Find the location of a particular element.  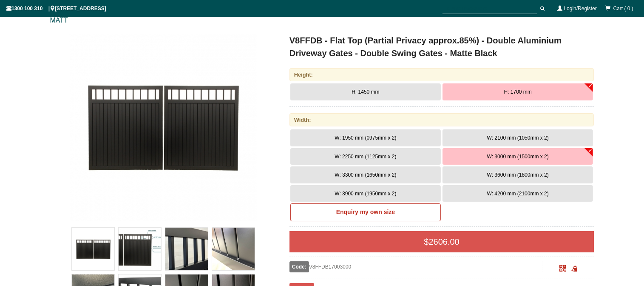

span: Click to copy the URL is located at coordinates (574, 269).